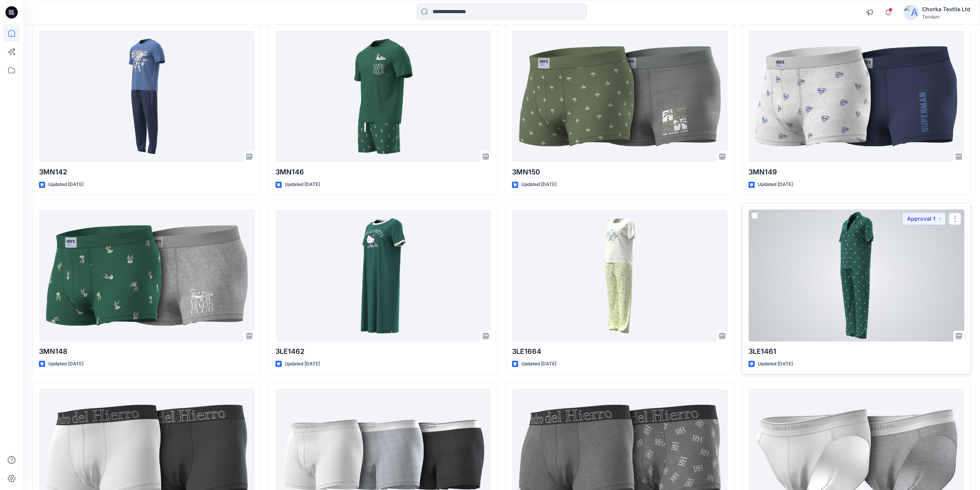 This screenshot has height=490, width=980. I want to click on p: 3MN149, so click(856, 172).